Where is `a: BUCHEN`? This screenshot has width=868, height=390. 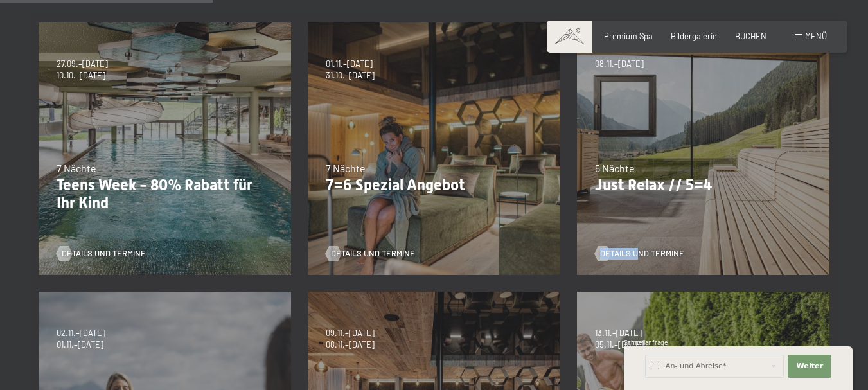 a: BUCHEN is located at coordinates (750, 36).